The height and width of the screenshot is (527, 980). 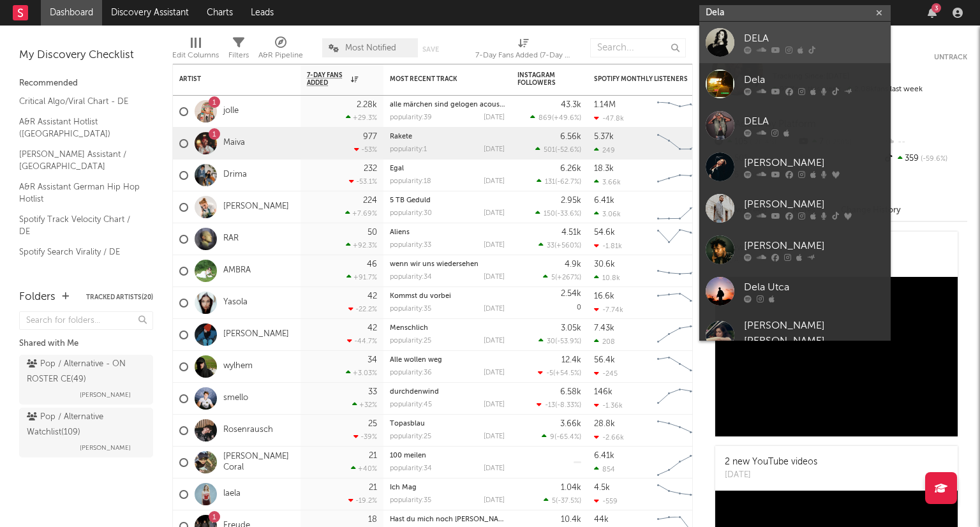 What do you see at coordinates (795, 84) in the screenshot?
I see `a: Dela` at bounding box center [795, 84].